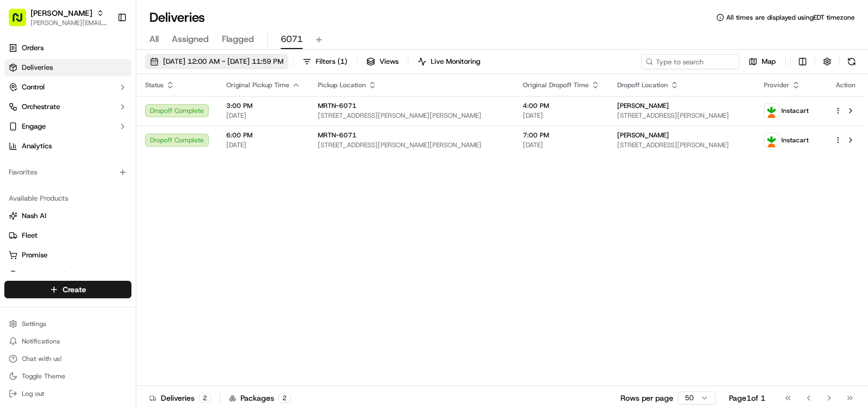  Describe the element at coordinates (342, 62) in the screenshot. I see `span: ( 1 )` at that location.